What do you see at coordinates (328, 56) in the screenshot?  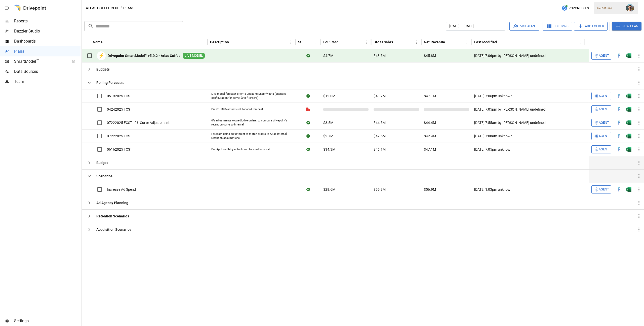 I see `span: $4.7M` at bounding box center [328, 56].